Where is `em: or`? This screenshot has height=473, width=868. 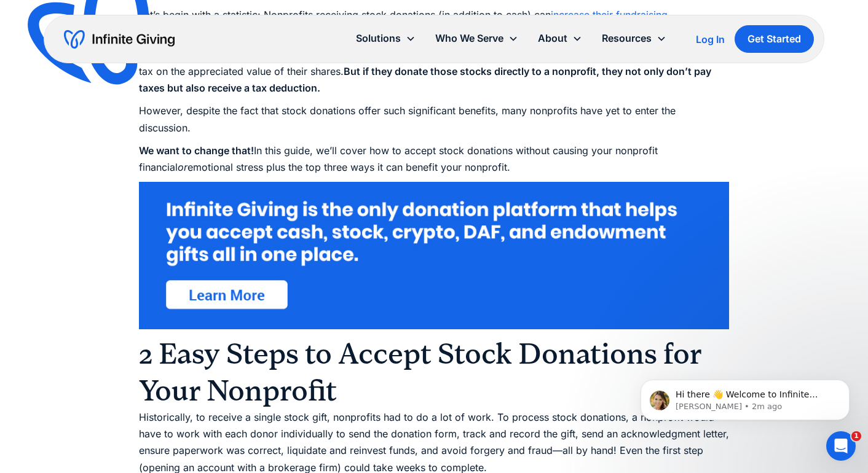 em: or is located at coordinates (183, 167).